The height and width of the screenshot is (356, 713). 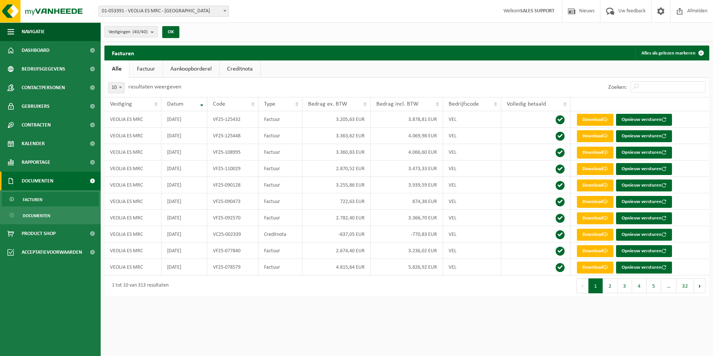 What do you see at coordinates (537, 11) in the screenshot?
I see `strong: SALES SUPPORT` at bounding box center [537, 11].